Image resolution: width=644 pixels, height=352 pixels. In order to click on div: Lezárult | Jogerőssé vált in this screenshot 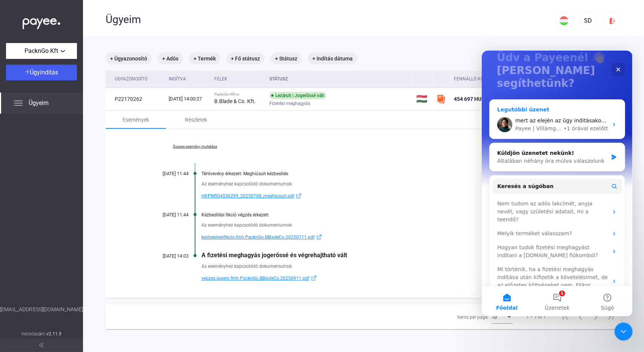, I will do `click(298, 95)`.